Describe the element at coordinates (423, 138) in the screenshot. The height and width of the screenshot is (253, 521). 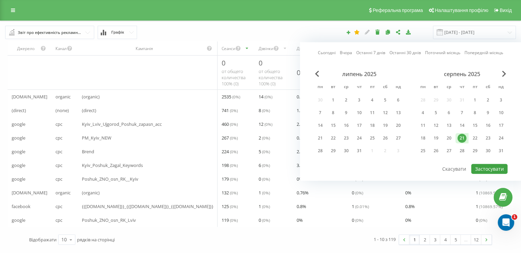
I see `div: пн 18 серп 2025 р.` at that location.